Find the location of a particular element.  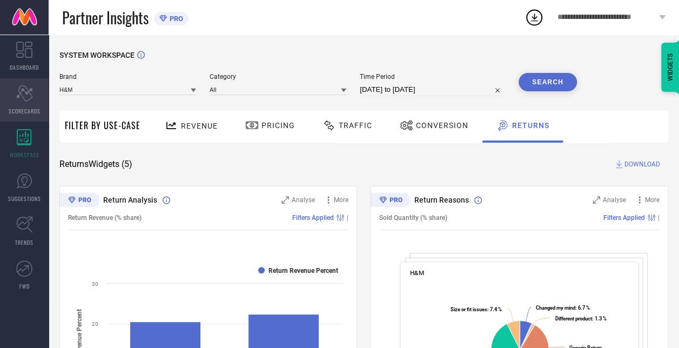

span: Filter By Use-Case is located at coordinates (103, 125).